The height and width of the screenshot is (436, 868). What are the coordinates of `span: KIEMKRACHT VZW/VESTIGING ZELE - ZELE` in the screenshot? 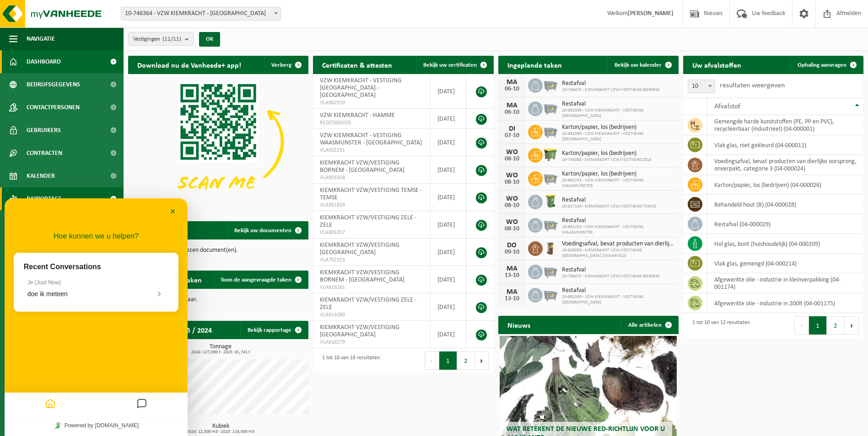 It's located at (368, 304).